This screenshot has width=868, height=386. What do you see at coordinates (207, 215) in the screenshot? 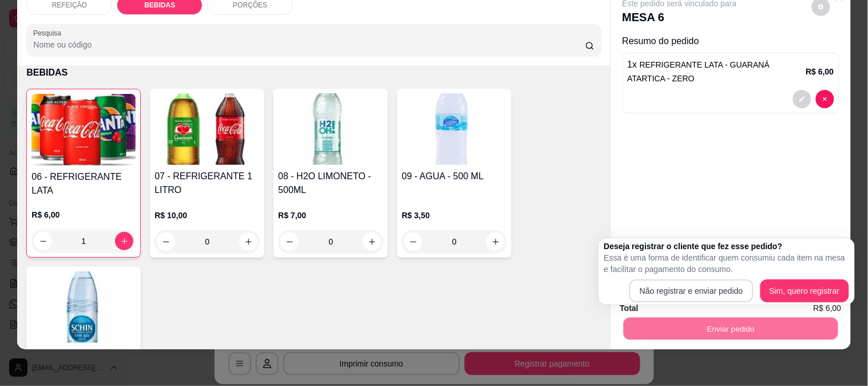
I see `p: R$ 10,00` at bounding box center [207, 215].